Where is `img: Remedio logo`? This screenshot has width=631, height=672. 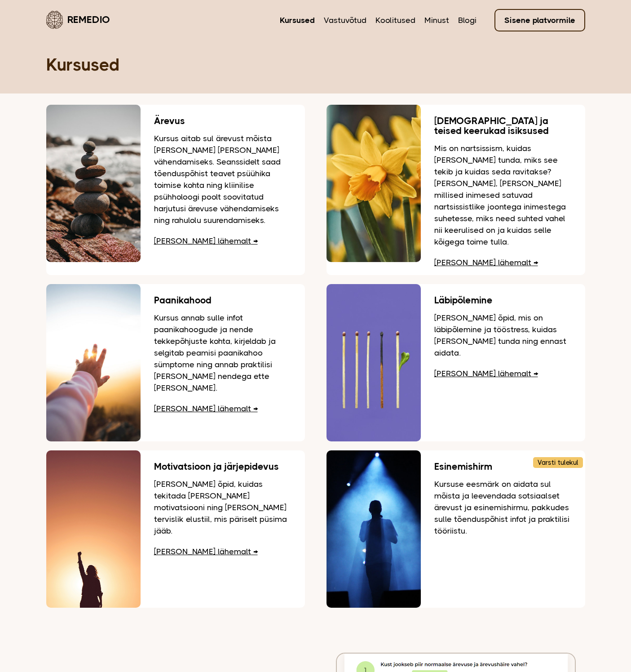
img: Remedio logo is located at coordinates (54, 20).